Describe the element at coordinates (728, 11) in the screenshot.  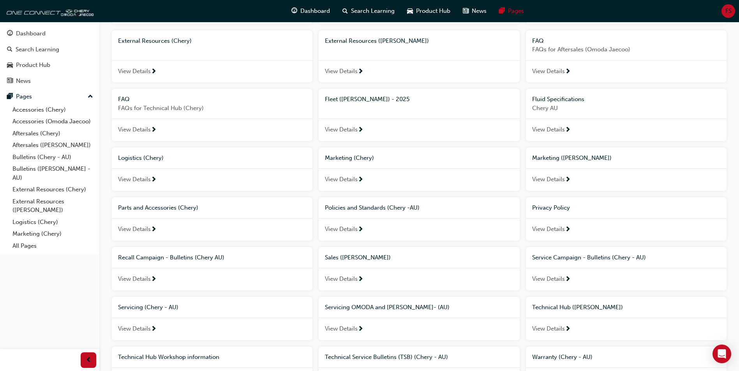
I see `button: FS` at that location.